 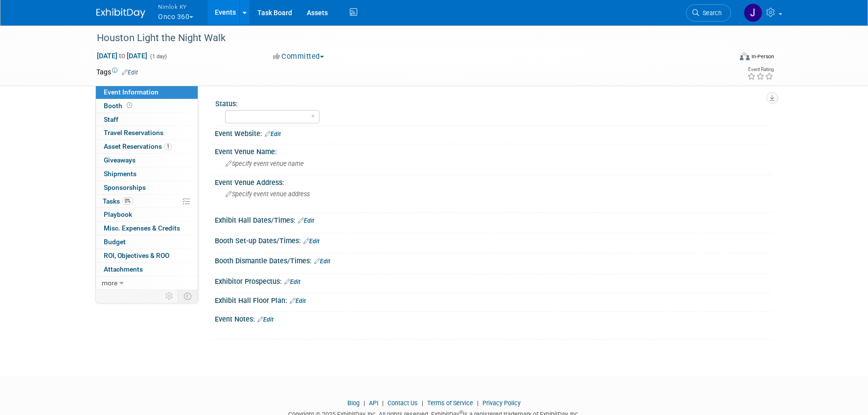 What do you see at coordinates (762, 56) in the screenshot?
I see `div: In-Person` at bounding box center [762, 56].